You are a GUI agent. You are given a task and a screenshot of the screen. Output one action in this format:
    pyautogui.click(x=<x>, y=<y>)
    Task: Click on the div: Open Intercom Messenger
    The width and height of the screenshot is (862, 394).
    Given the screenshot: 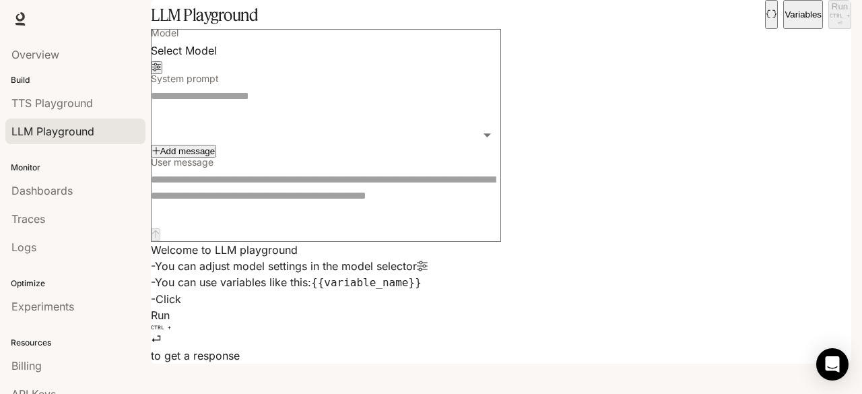 What is the action you would take?
    pyautogui.click(x=832, y=364)
    